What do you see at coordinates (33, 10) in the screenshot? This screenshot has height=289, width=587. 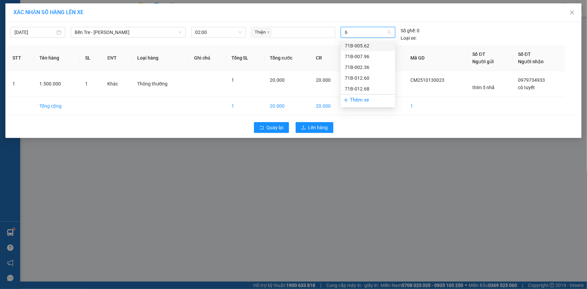 I see `div: Cái Mơn` at bounding box center [33, 10].